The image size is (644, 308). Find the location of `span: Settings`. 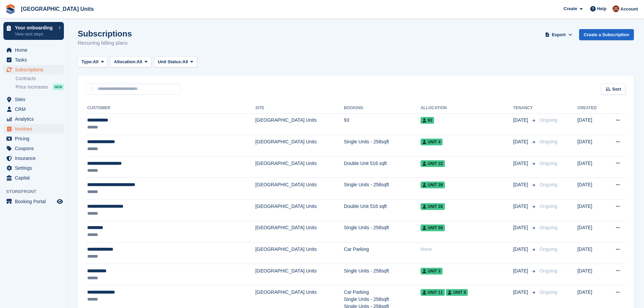

span: Settings is located at coordinates (35, 168).